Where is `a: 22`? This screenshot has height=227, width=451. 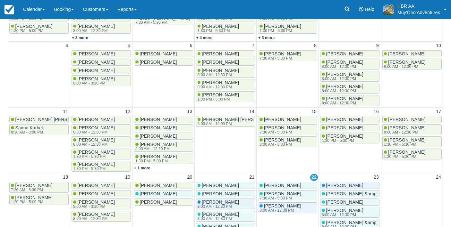
a: 22 is located at coordinates (314, 178).